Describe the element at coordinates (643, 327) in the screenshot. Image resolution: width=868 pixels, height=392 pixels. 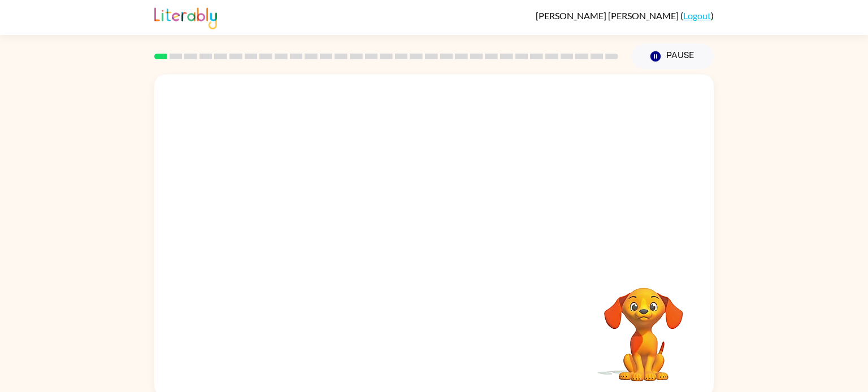
I see `video: Your browser must support playing .mp4 files to use Literably. Please try using another browser.` at that location.